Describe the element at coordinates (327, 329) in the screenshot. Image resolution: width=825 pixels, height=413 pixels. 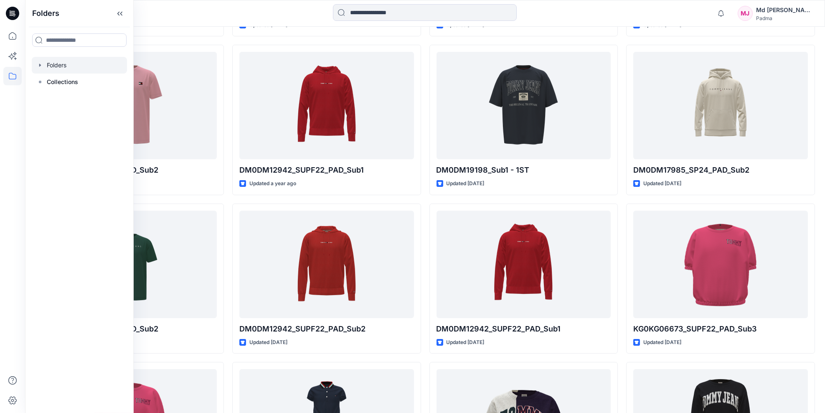
I see `p: DM0DM12942_SUPF22_PAD_Sub2` at that location.